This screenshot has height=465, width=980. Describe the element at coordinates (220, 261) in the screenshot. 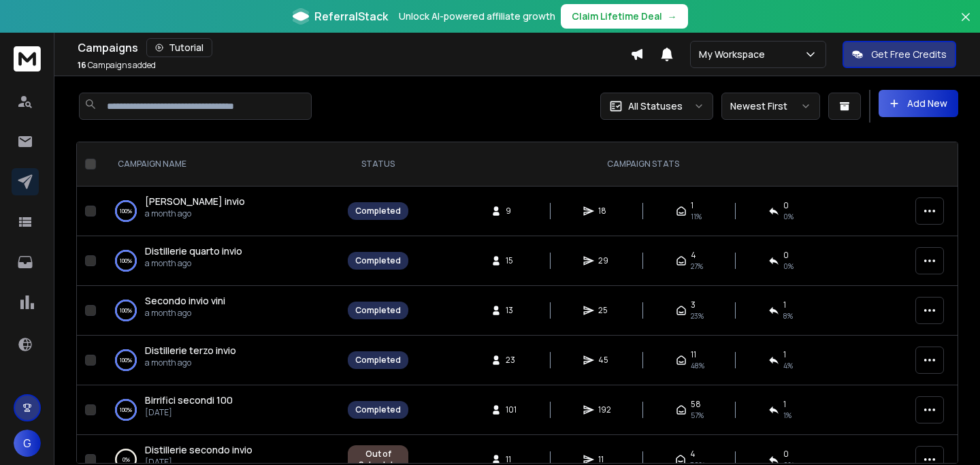

I see `td: 100%Distillerie quarto invioa month ago` at that location.